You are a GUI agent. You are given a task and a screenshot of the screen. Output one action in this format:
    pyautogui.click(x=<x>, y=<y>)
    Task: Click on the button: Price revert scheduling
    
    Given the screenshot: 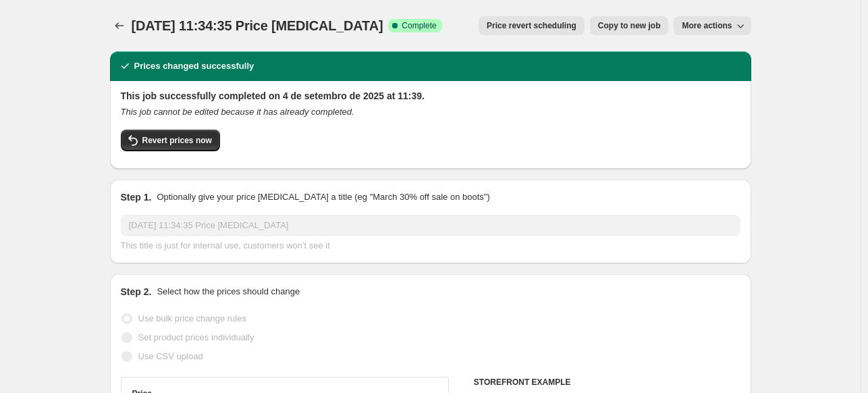 What is the action you would take?
    pyautogui.click(x=531, y=26)
    